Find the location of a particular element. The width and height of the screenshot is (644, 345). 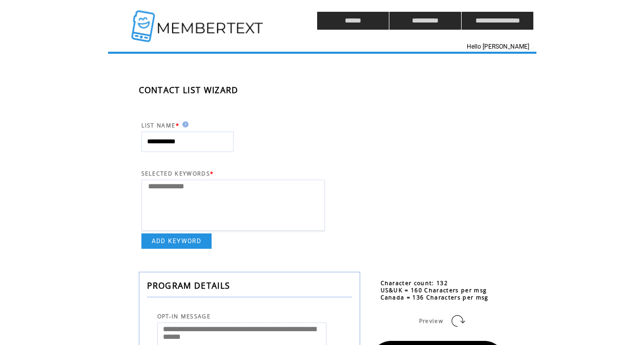

span: US&UK = 160 Characters per msg is located at coordinates (434, 291).